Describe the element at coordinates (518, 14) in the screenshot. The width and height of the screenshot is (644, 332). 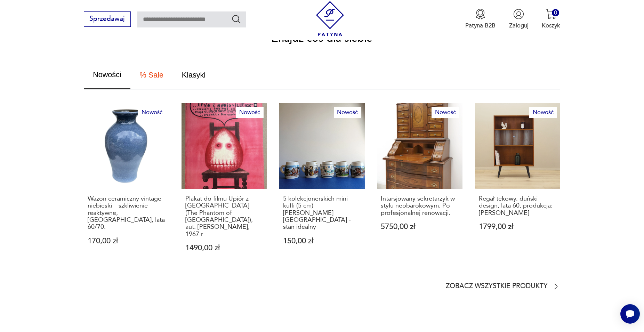
I see `img: Ikonka użytkownika` at that location.